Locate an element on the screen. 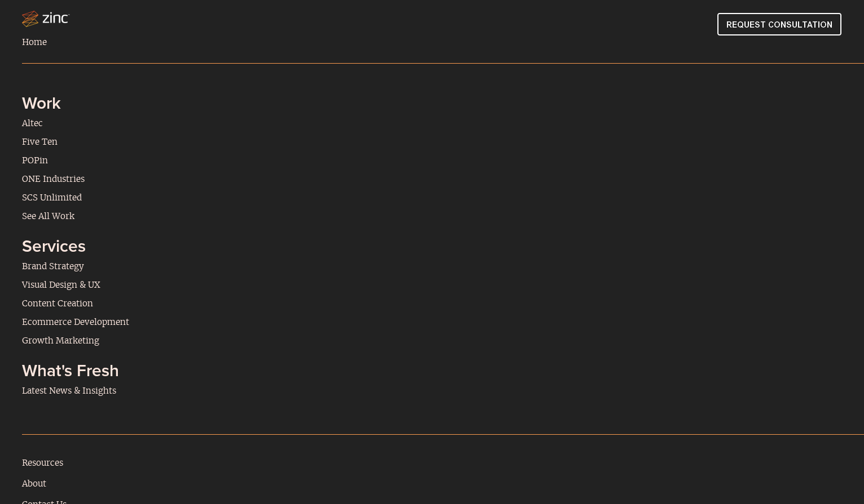 The height and width of the screenshot is (504, 864). a: Ecommerce Development is located at coordinates (76, 322).